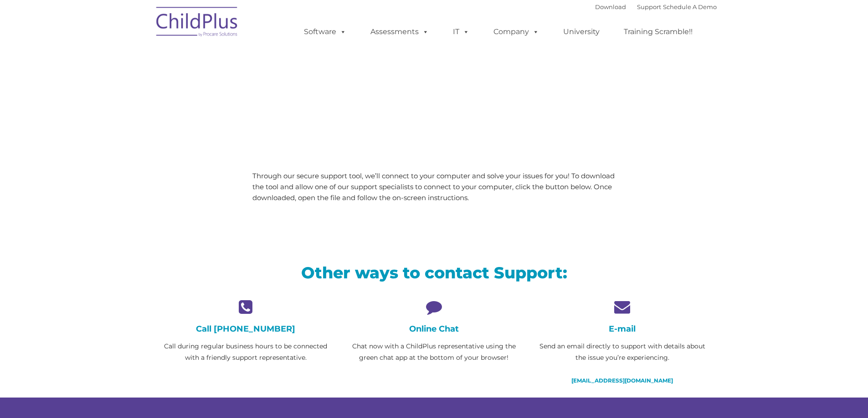 Image resolution: width=868 pixels, height=418 pixels. What do you see at coordinates (690, 7) in the screenshot?
I see `a: Schedule A Demo` at bounding box center [690, 7].